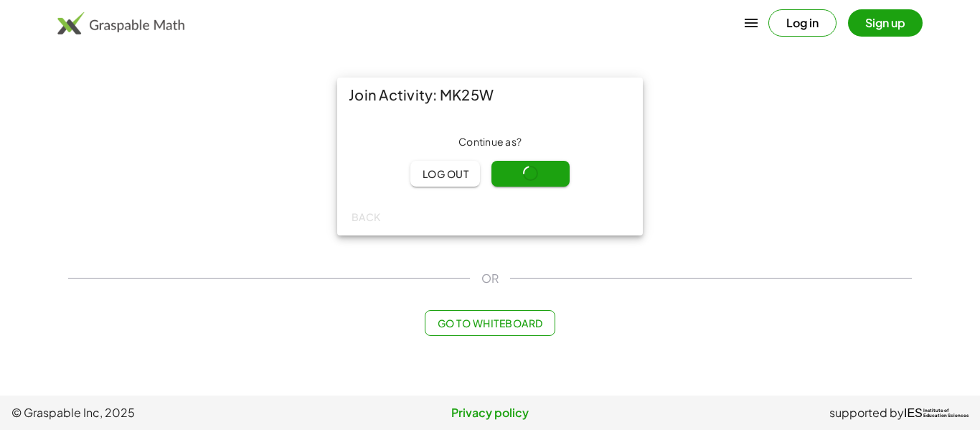  I want to click on span: Go to Whiteboard, so click(489, 323).